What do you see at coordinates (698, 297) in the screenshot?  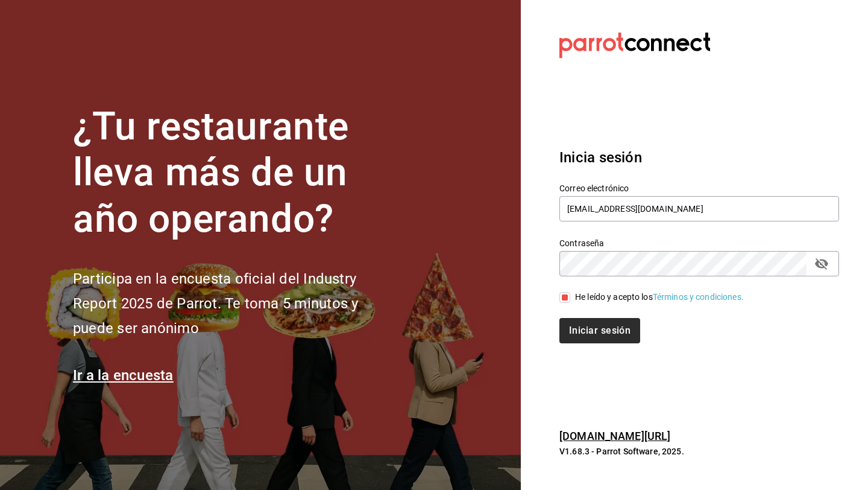 I see `a: Términos y condiciones.` at bounding box center [698, 297].